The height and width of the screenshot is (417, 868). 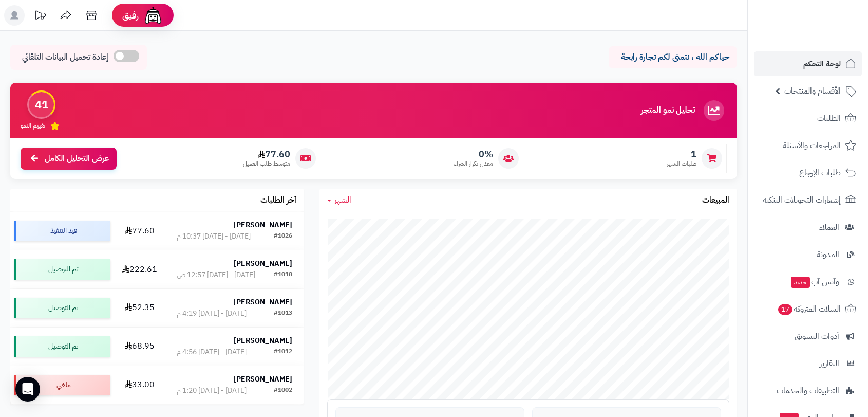 What do you see at coordinates (76, 158) in the screenshot?
I see `span: عرض التحليل الكامل` at bounding box center [76, 158].